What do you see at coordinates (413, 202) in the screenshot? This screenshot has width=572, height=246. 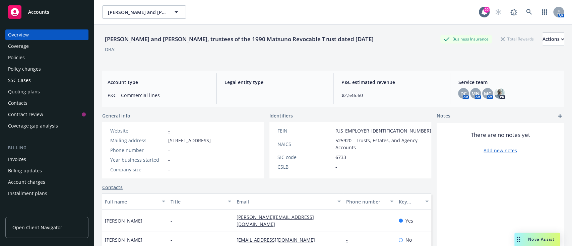 I see `button: Key contact` at bounding box center [413, 202].